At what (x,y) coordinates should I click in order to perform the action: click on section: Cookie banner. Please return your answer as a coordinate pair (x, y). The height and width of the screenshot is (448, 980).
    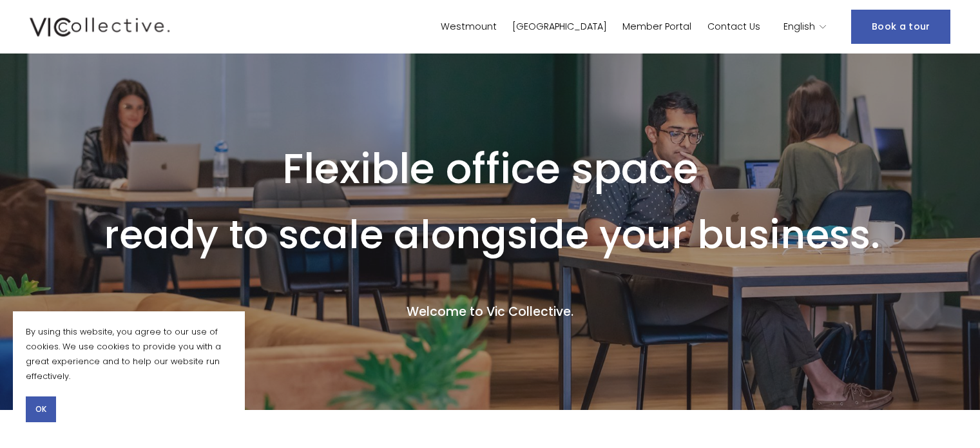
    Looking at the image, I should click on (129, 373).